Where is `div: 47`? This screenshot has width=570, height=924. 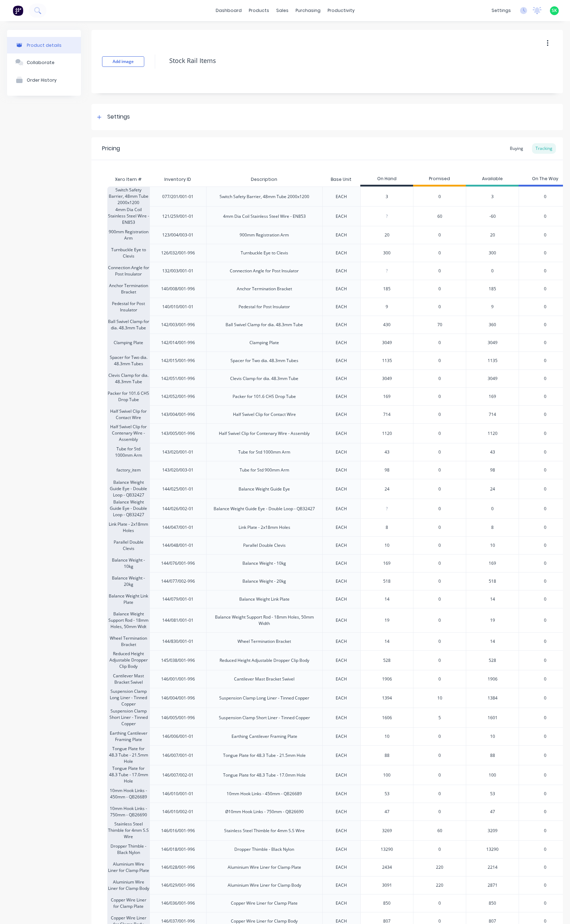
div: 47 is located at coordinates (492, 811).